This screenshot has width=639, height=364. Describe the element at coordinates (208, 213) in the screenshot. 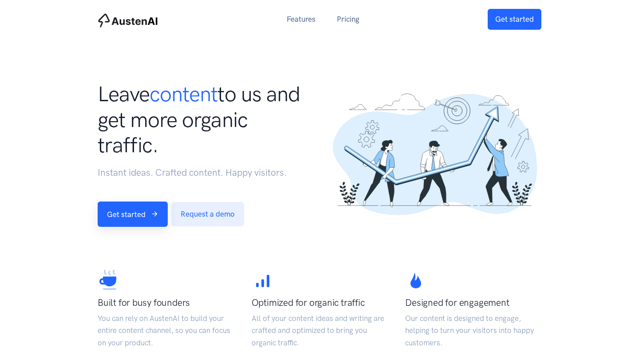

I see `a: Request a demo` at that location.